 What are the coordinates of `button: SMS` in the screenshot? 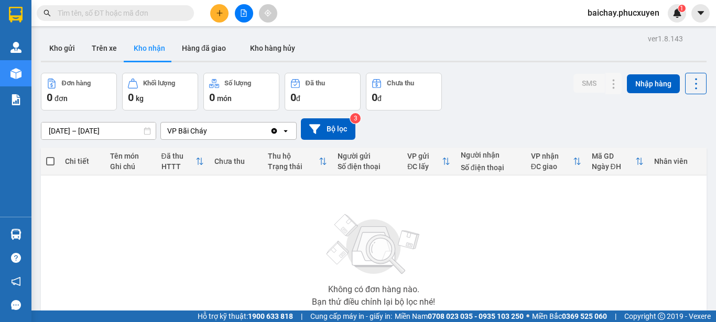 It's located at (589, 83).